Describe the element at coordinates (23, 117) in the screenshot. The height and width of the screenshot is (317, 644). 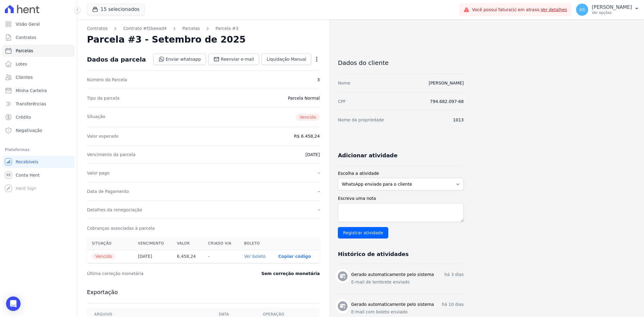
I see `span: Crédito` at that location.